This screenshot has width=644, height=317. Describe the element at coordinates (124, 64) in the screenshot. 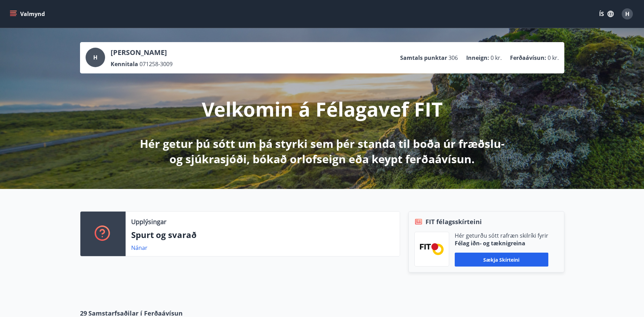

I see `p: Kennitala` at that location.